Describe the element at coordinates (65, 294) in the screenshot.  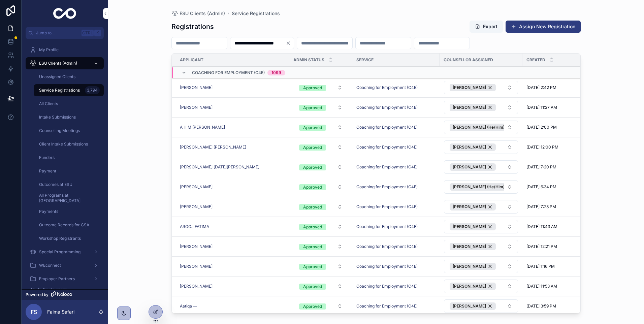
I see `a: Powered by` at that location.